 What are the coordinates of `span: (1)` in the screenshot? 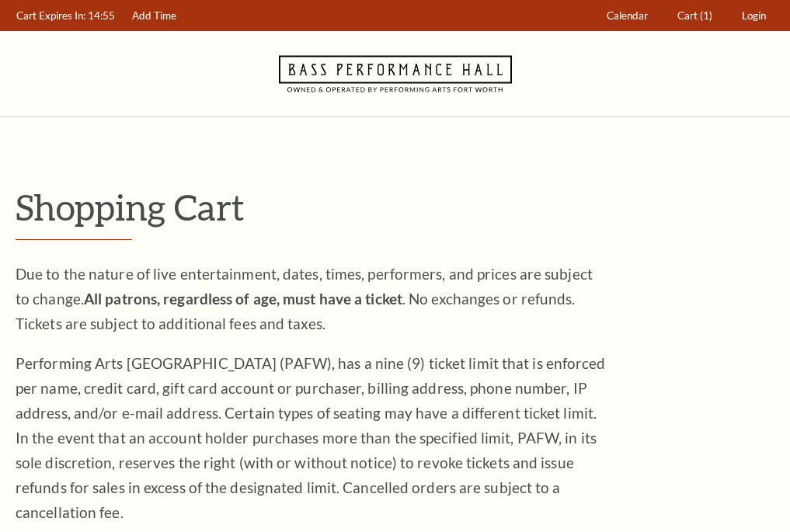 It's located at (707, 16).